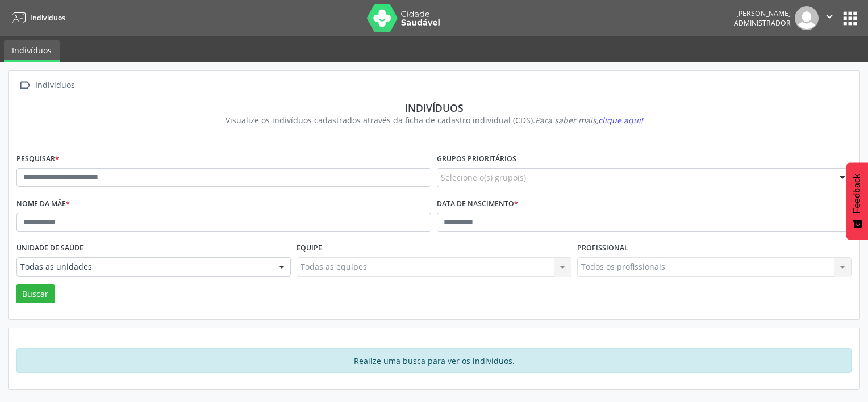  Describe the element at coordinates (857, 201) in the screenshot. I see `button: Feedback - Mostrar pesquisa` at that location.